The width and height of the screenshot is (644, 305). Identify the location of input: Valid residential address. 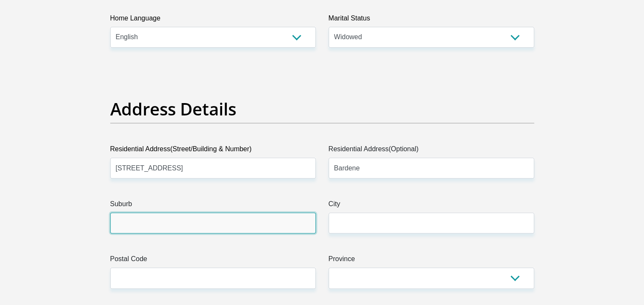
(213, 168).